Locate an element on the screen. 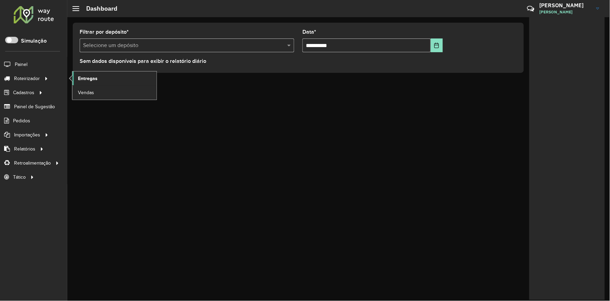 This screenshot has width=610, height=301. span: Relatórios is located at coordinates (25, 149).